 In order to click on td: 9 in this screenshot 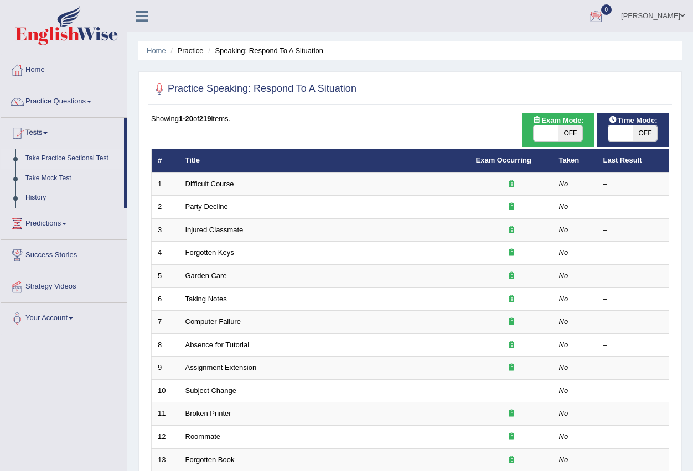, I will do `click(165, 368)`.